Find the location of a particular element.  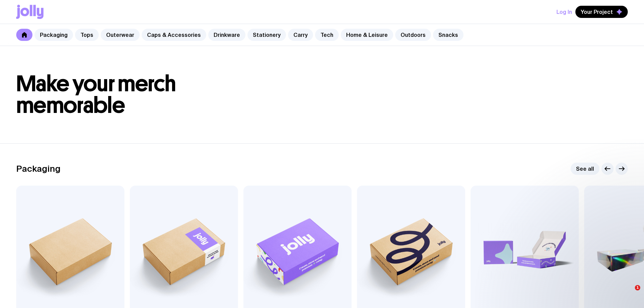

a: Caps & Accessories is located at coordinates (174, 35).